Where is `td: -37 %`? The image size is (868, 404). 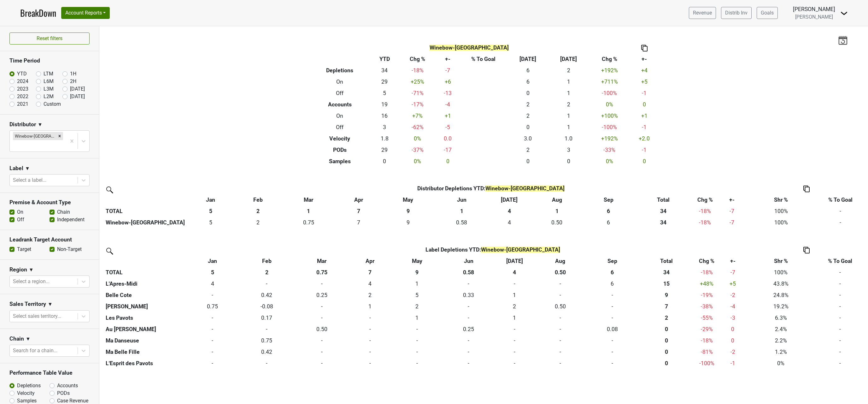
td: -37 % is located at coordinates (417, 150).